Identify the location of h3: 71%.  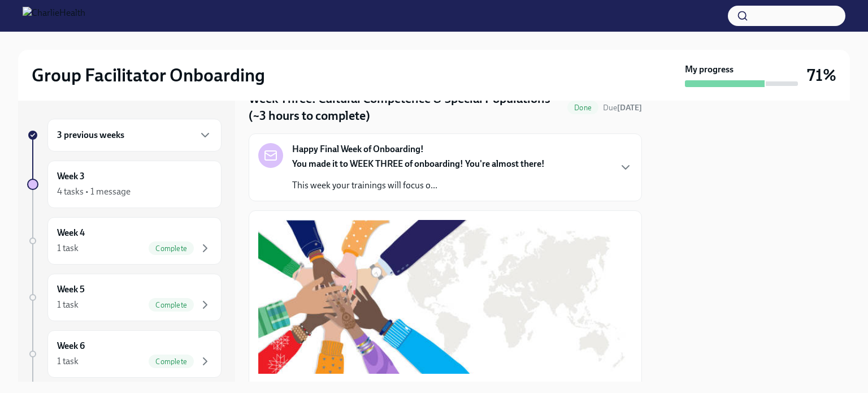
(822, 75).